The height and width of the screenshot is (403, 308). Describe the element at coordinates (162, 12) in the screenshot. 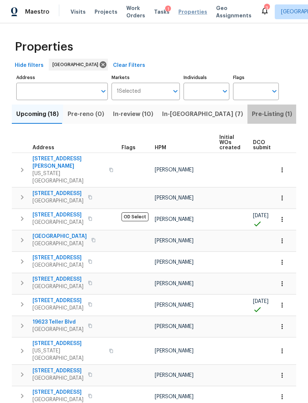

I see `span: Tasks` at that location.